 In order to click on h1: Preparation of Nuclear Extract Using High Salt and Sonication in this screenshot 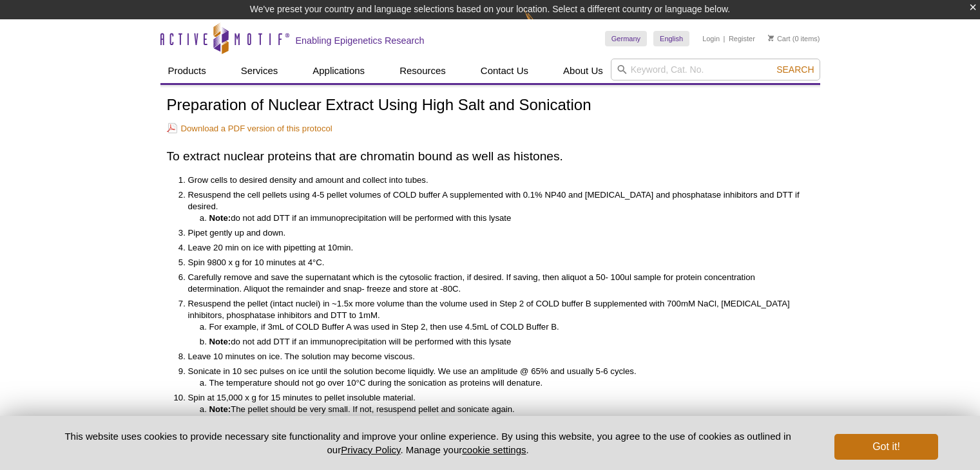, I will do `click(490, 106)`.